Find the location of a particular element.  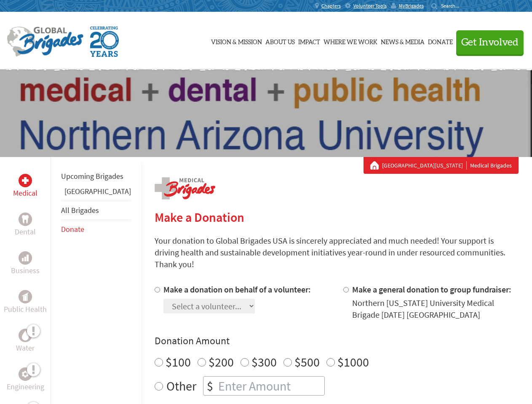

label: $300 is located at coordinates (264, 362).